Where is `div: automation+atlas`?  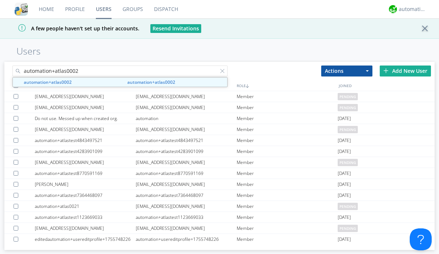
div: automation+atlas is located at coordinates (412, 9).